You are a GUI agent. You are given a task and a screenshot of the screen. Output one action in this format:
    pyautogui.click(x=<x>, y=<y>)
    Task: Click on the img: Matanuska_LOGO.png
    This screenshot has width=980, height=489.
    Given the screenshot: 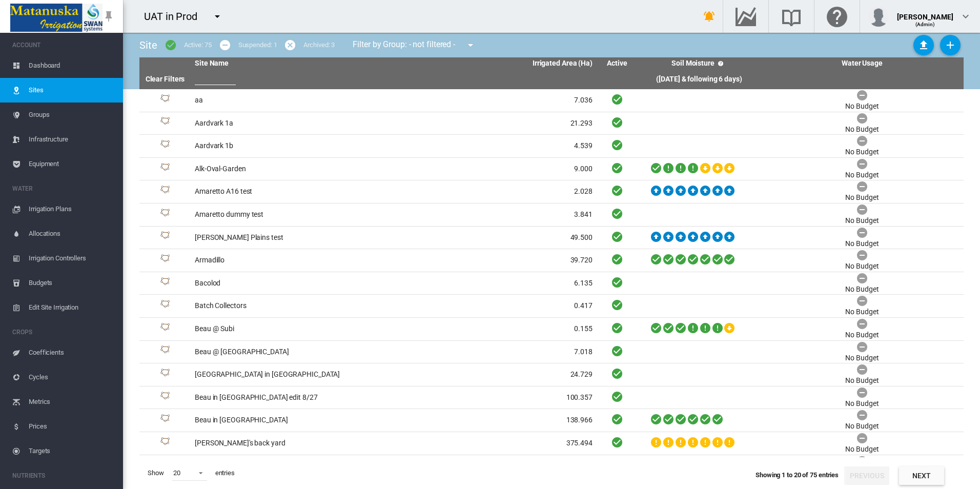 What is the action you would take?
    pyautogui.click(x=56, y=17)
    